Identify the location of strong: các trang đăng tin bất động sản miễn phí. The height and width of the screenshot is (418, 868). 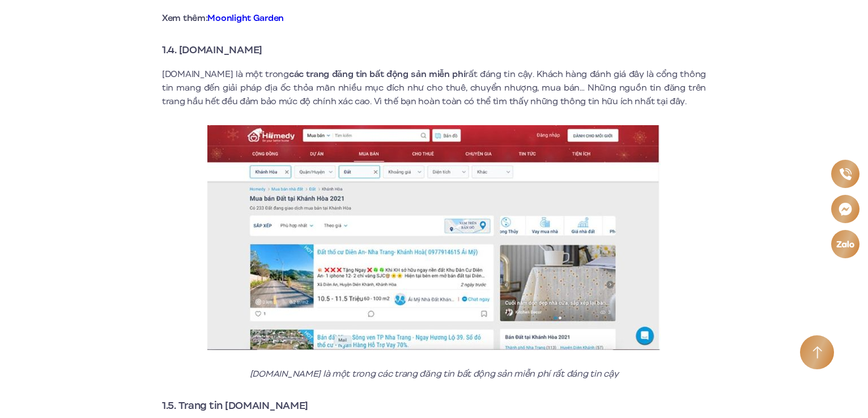
(377, 75).